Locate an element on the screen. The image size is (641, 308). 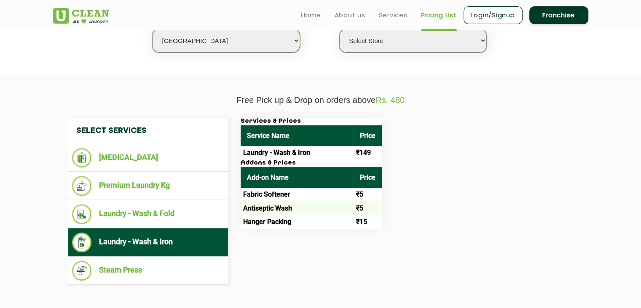
td: Antiseptic Wash is located at coordinates (297, 208).